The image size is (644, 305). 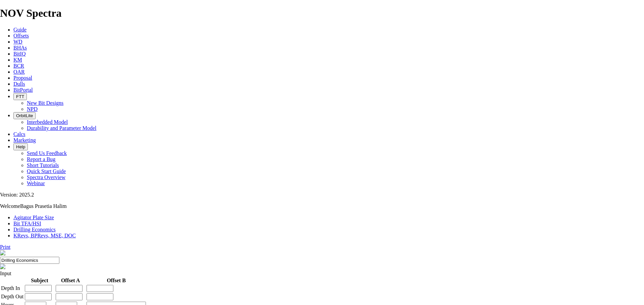 What do you see at coordinates (46, 177) in the screenshot?
I see `a: Spectra Overview` at bounding box center [46, 177].